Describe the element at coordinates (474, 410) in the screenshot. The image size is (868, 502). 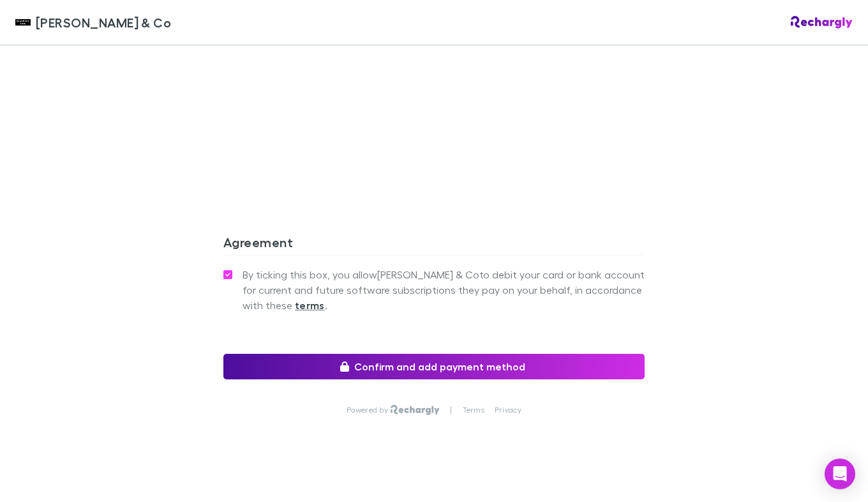
I see `a: Terms` at that location.